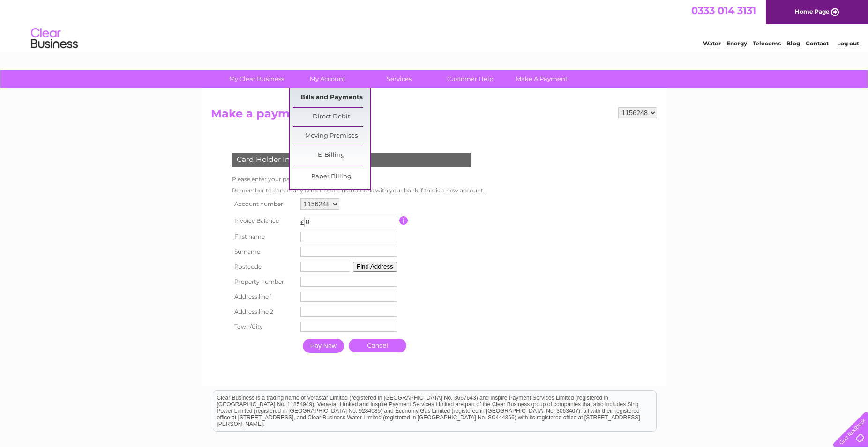 Image resolution: width=868 pixels, height=447 pixels. What do you see at coordinates (847, 43) in the screenshot?
I see `a: Log out` at bounding box center [847, 43].